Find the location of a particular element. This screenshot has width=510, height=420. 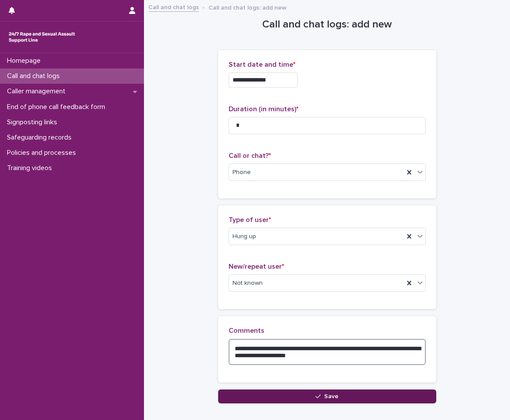

span: Not known is located at coordinates (247, 283).